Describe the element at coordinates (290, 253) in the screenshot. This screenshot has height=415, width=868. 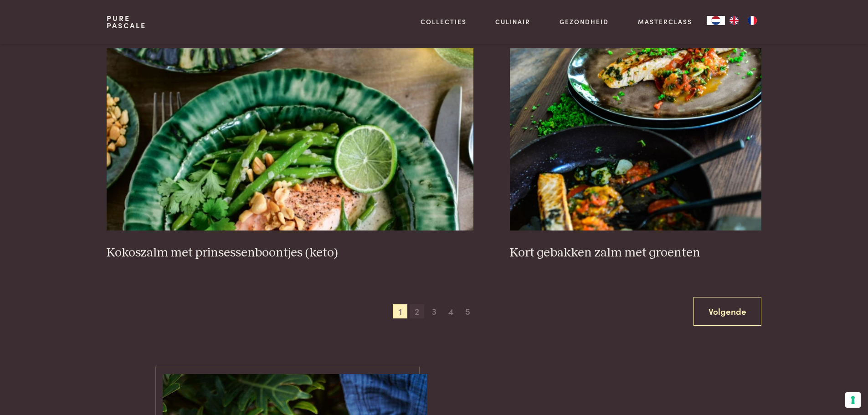
I see `h3: Kokoszalm met prinsessenboontjes (keto)` at that location.